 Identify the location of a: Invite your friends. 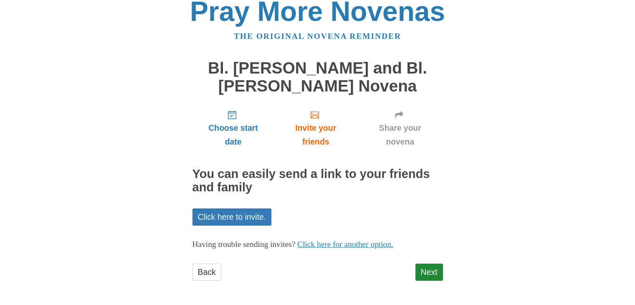
(315, 128).